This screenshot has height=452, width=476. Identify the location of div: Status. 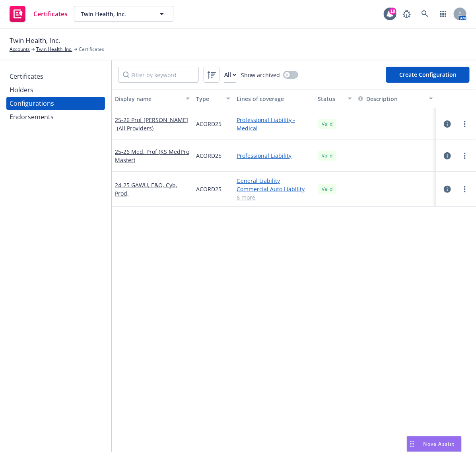
(331, 99).